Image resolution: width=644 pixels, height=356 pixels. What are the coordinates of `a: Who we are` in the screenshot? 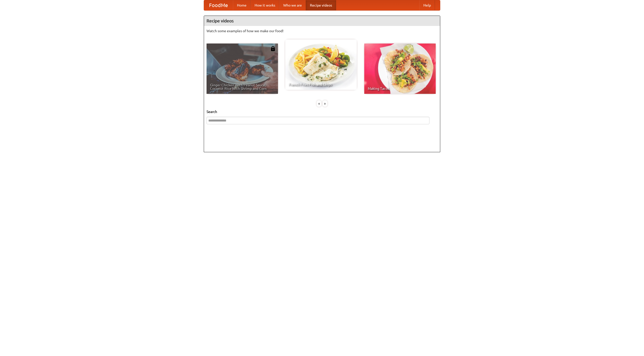 It's located at (293, 5).